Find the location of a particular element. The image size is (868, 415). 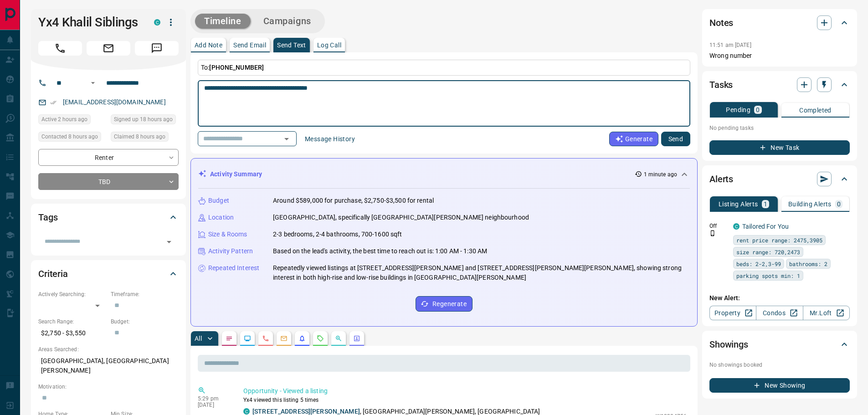

p: Repeated Interest is located at coordinates (233, 267).